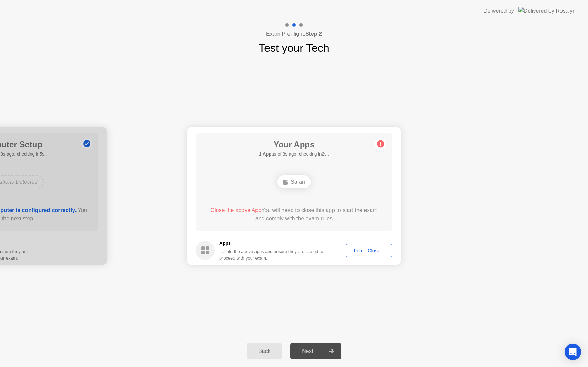  What do you see at coordinates (307, 351) in the screenshot?
I see `div: Next` at bounding box center [307, 351].